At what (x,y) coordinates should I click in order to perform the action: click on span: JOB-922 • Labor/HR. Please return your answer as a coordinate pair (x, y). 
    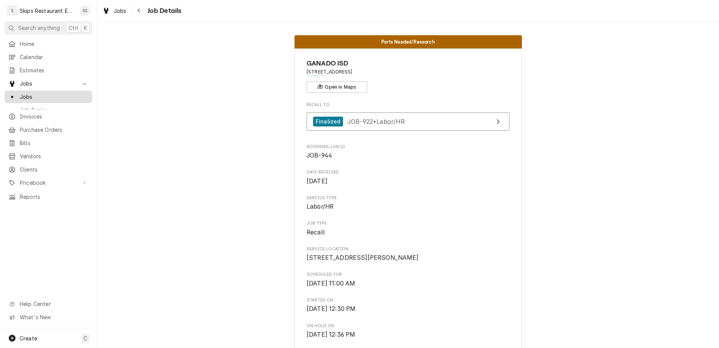
    Looking at the image, I should click on (376, 121).